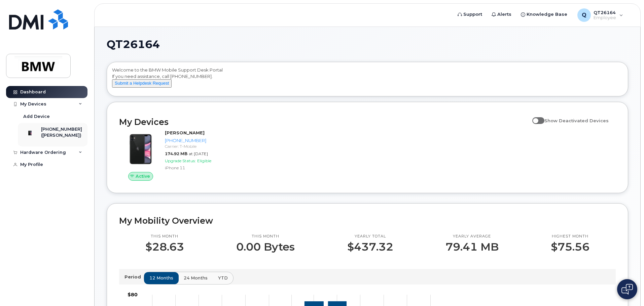 The image size is (644, 306). I want to click on p: 0.00 Bytes, so click(266, 247).